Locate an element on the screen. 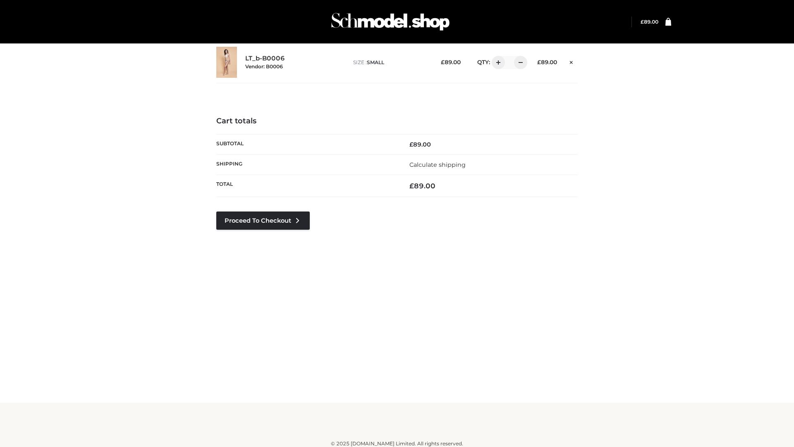 This screenshot has height=447, width=794. a: Remove this item is located at coordinates (572, 61).